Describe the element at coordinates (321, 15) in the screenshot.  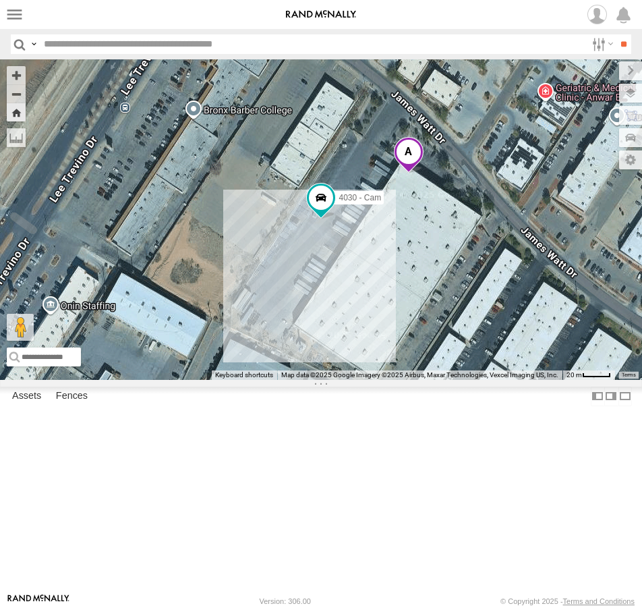
I see `img: rand-logo.svg` at that location.